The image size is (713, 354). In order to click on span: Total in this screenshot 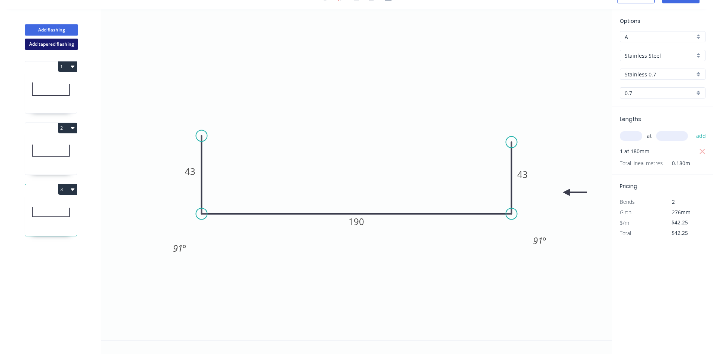, I will do `click(626, 233)`.